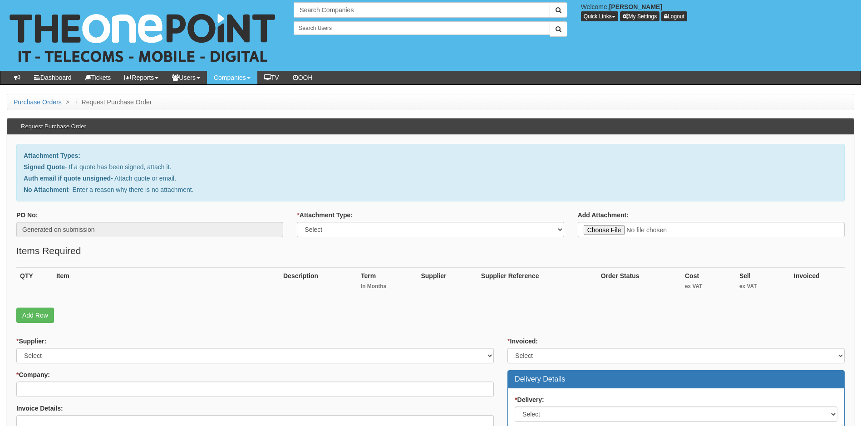 Image resolution: width=861 pixels, height=426 pixels. I want to click on li: Request Purchase Order, so click(113, 102).